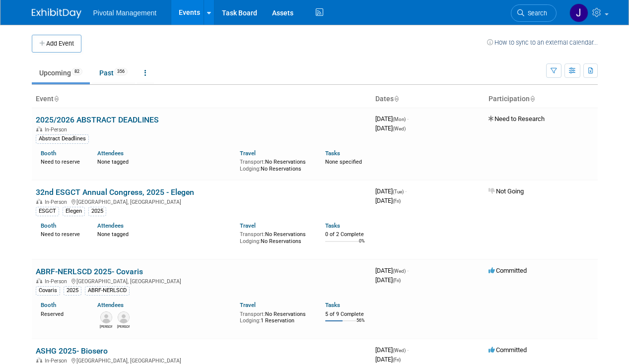  I want to click on span: Need to Research, so click(516, 119).